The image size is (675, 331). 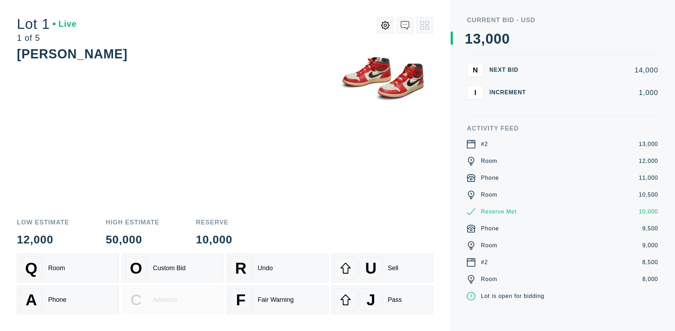 I want to click on span: A, so click(x=31, y=300).